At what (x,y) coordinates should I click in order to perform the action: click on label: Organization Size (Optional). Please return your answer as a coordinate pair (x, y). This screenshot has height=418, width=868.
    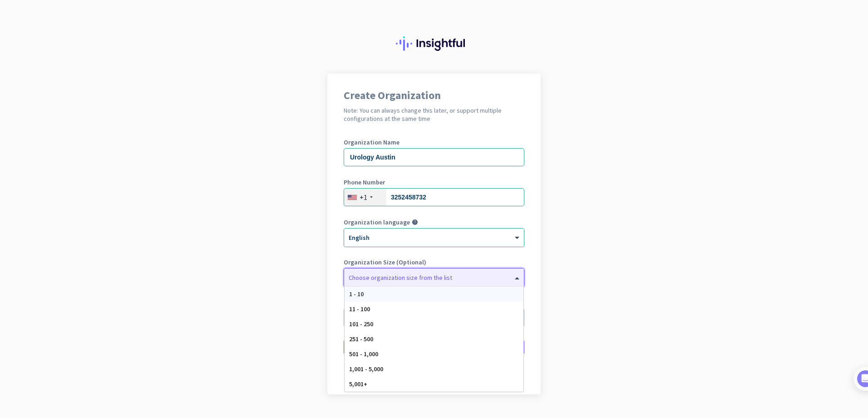
    Looking at the image, I should click on (434, 262).